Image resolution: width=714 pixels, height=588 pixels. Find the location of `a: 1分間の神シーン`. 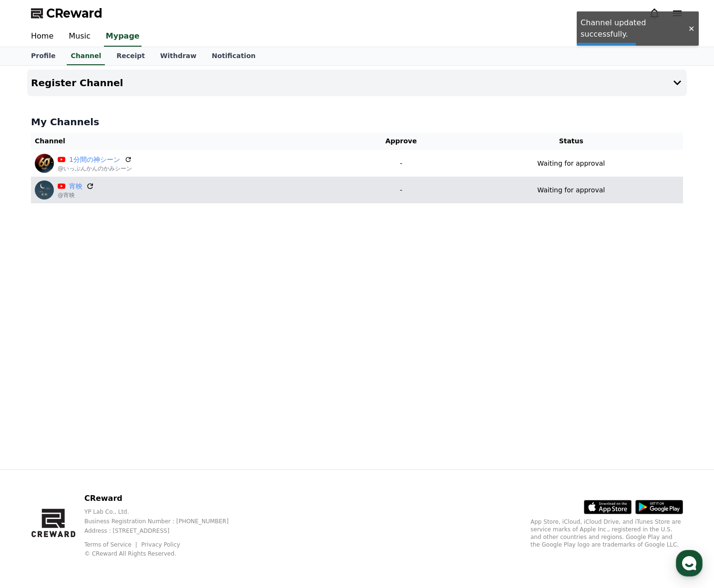

a: 1分間の神シーン is located at coordinates (95, 160).